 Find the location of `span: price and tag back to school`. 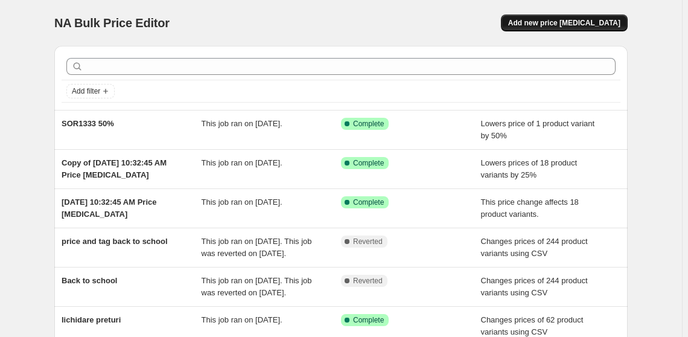

span: price and tag back to school is located at coordinates (115, 241).